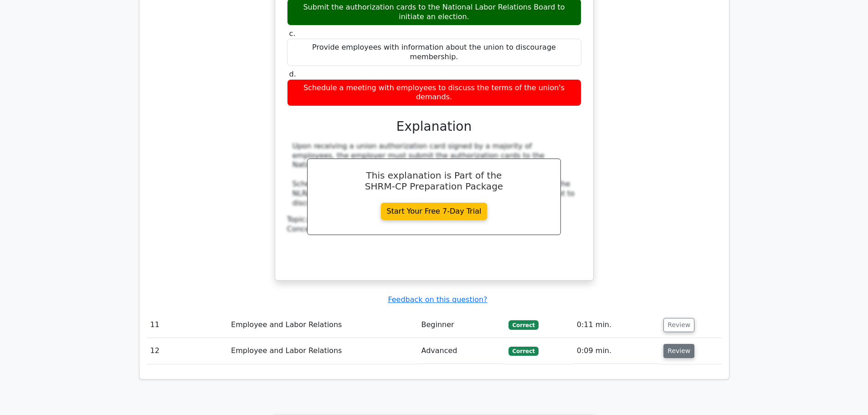 The width and height of the screenshot is (868, 415). What do you see at coordinates (437, 299) in the screenshot?
I see `u: Feedback on this question?` at bounding box center [437, 299].